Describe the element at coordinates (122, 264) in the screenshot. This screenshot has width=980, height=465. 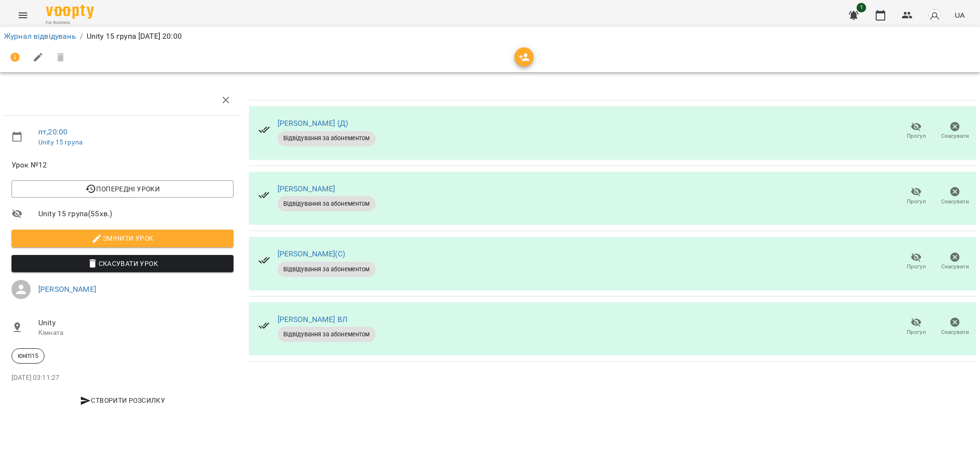
I see `button: Скасувати Урок` at that location.